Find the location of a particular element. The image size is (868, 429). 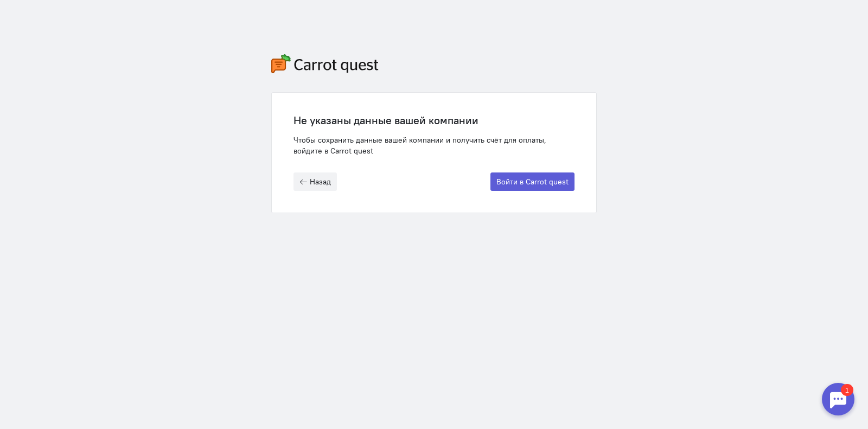

button: Назад is located at coordinates (315, 181).